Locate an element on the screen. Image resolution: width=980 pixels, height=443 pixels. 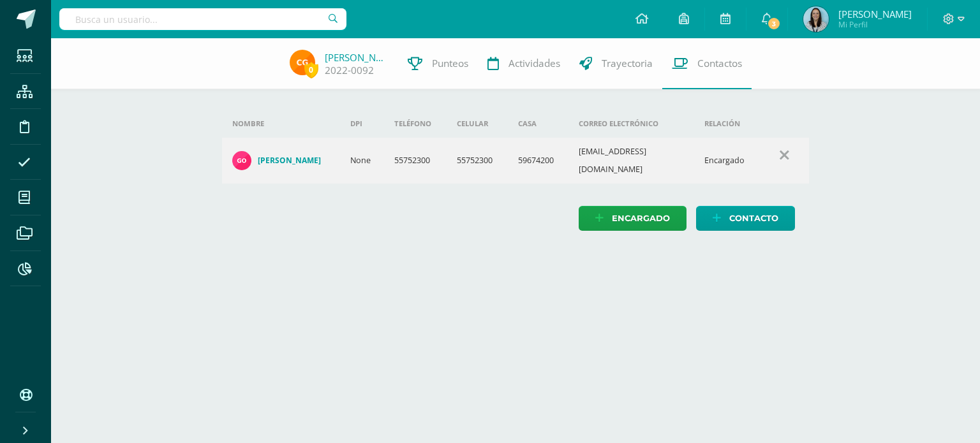
input: Busca un usuario... is located at coordinates (203, 19).